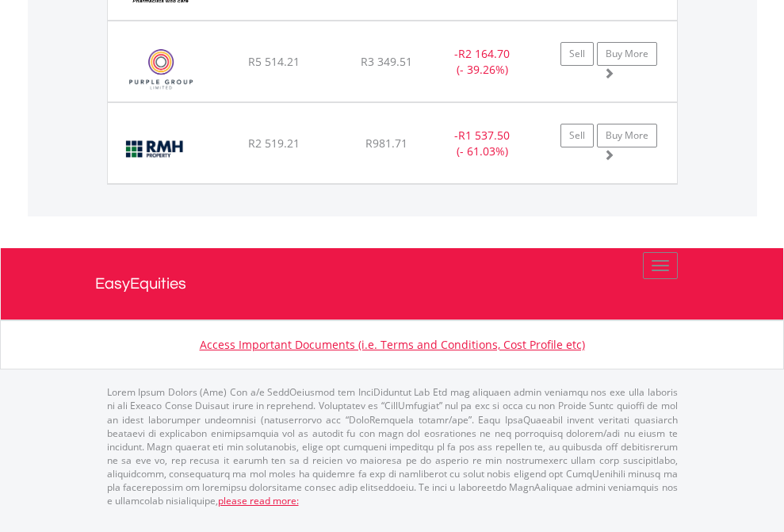  What do you see at coordinates (392, 283) in the screenshot?
I see `div: EasyEquities` at bounding box center [392, 283].